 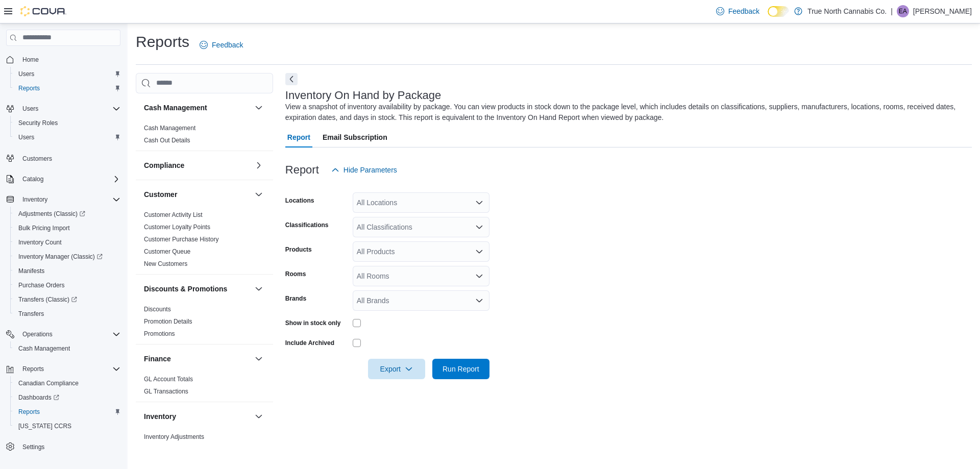 I want to click on span: Inventory by Product Historical, so click(x=186, y=449).